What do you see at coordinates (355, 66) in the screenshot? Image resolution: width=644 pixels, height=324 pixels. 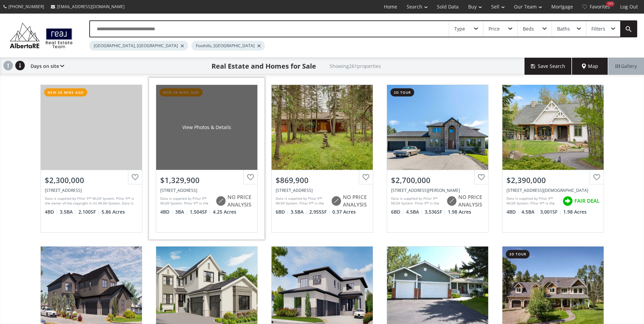 I see `h2: Showing 261 properties` at bounding box center [355, 66].